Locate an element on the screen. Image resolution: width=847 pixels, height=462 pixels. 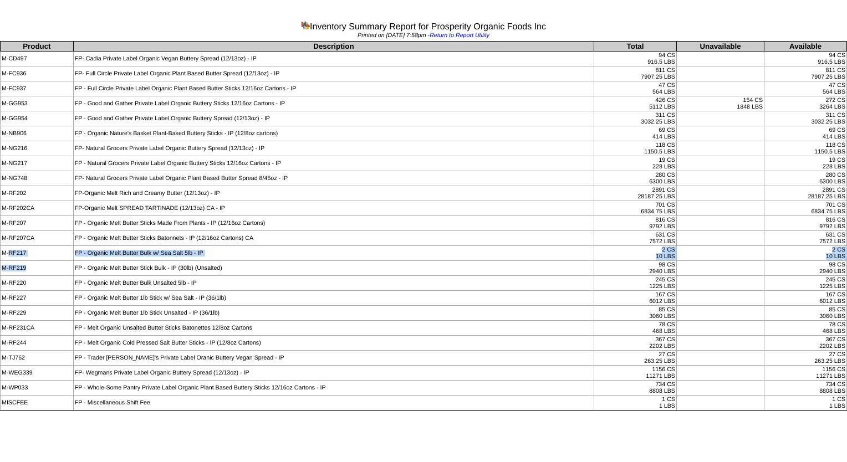
td: M-CD497 is located at coordinates (37, 59).